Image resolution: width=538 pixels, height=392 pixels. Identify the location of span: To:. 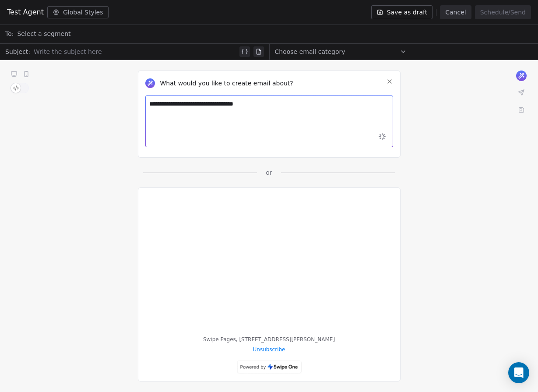
(9, 34).